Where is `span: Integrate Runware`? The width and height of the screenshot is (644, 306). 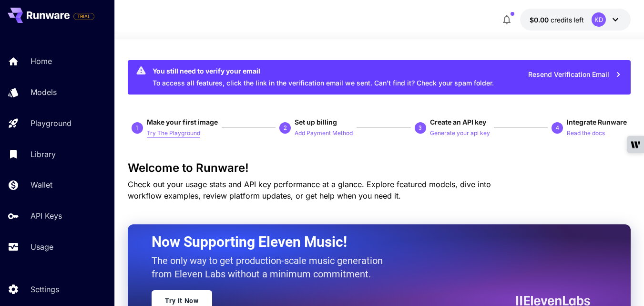
span: Integrate Runware is located at coordinates (596, 122).